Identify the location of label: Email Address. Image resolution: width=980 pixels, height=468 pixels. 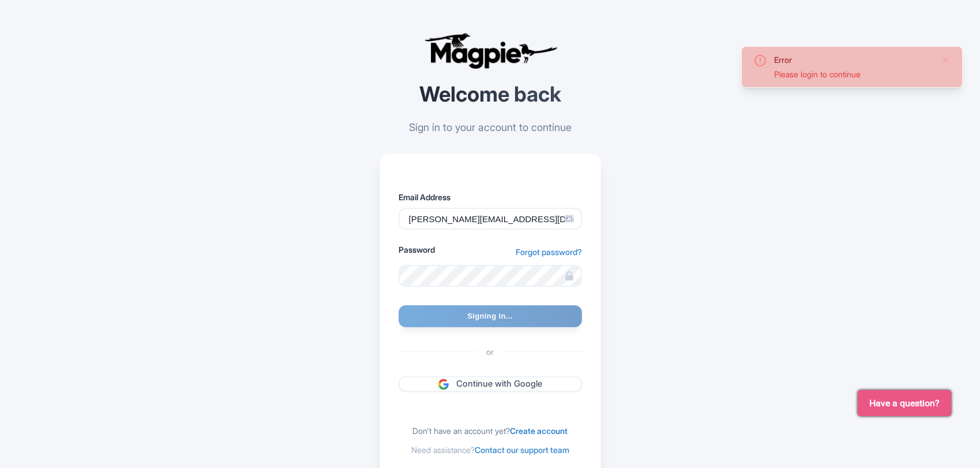
(490, 197).